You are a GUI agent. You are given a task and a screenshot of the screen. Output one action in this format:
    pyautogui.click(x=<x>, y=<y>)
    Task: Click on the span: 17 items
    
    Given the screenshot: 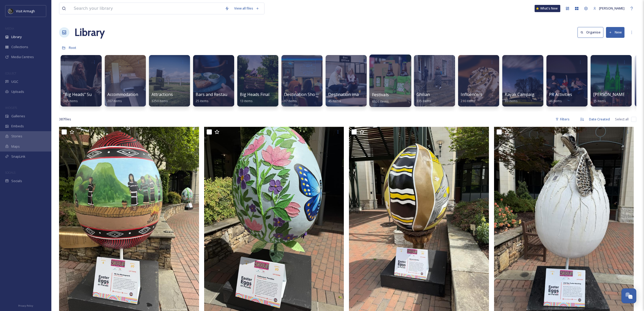 What is the action you would take?
    pyautogui.click(x=290, y=101)
    